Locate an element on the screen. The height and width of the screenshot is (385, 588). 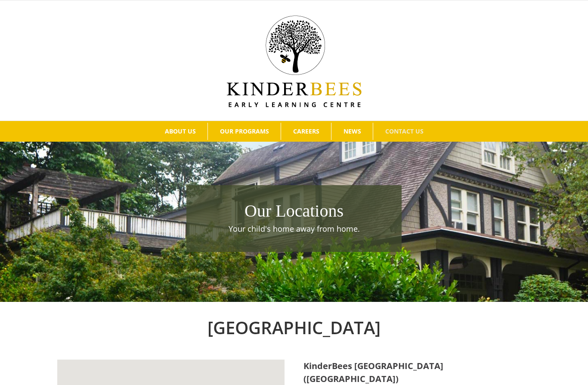
nav: Main Menu is located at coordinates (294, 131).